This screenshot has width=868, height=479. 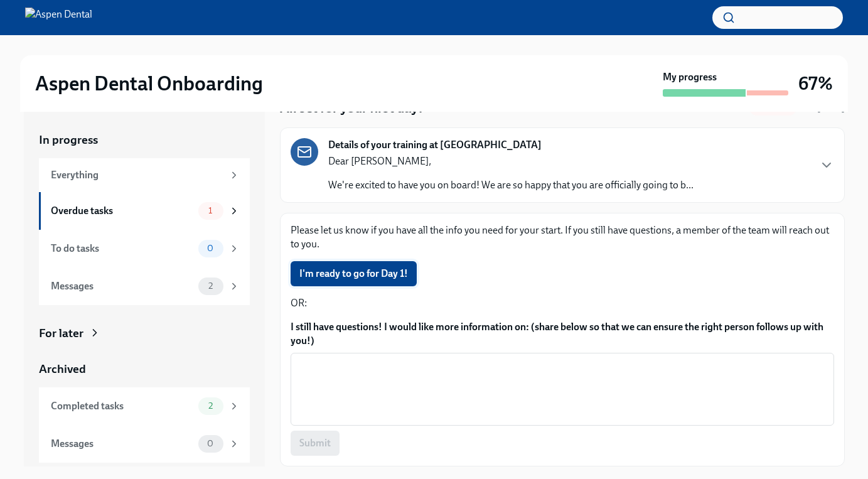 I want to click on label: I still have questions! I would like more information on: (share below so that we can ensure the ..., so click(x=562, y=334).